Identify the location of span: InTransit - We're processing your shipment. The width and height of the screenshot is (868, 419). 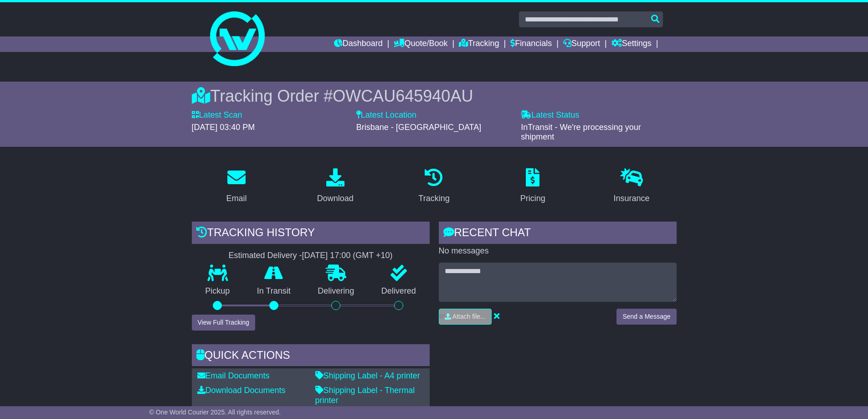
(581, 132).